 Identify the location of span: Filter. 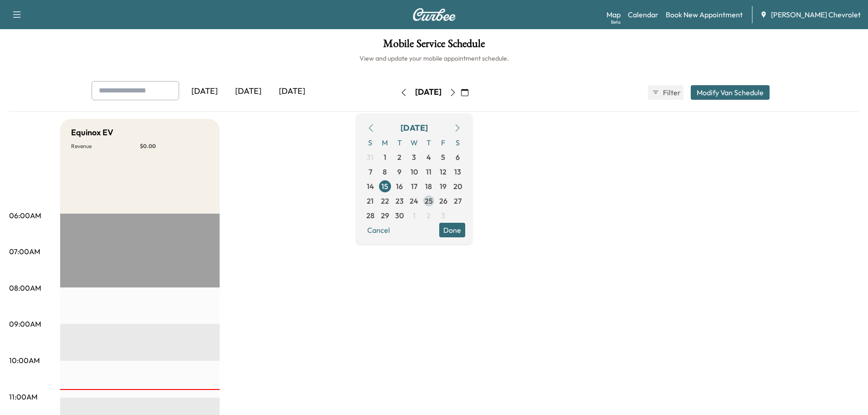
(671, 92).